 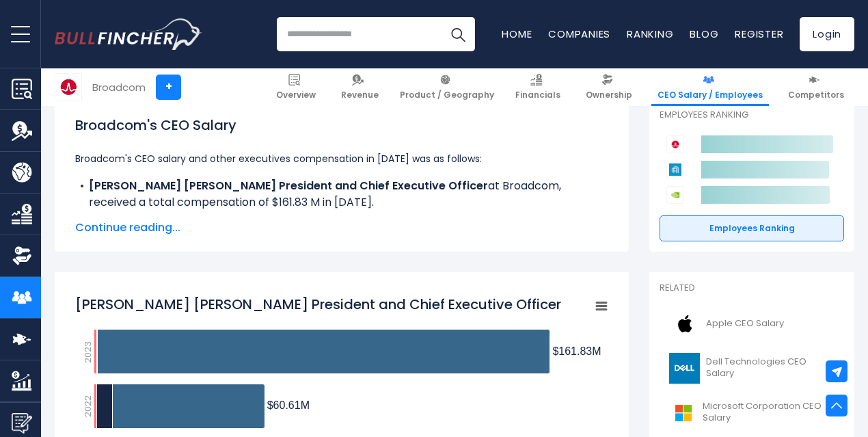 I want to click on img: Bullfincher logo, so click(x=128, y=34).